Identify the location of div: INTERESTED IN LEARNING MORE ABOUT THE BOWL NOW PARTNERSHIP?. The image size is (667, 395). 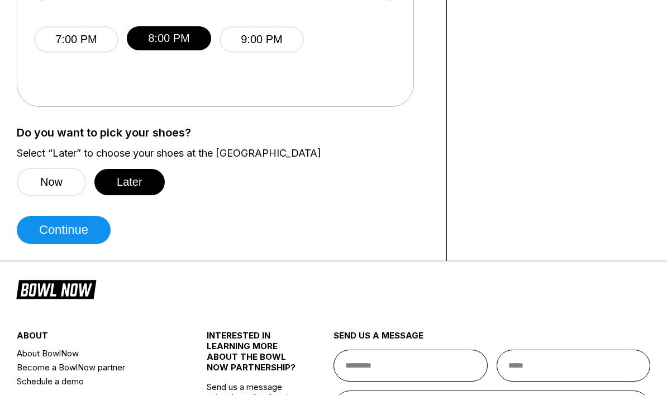
(254, 356).